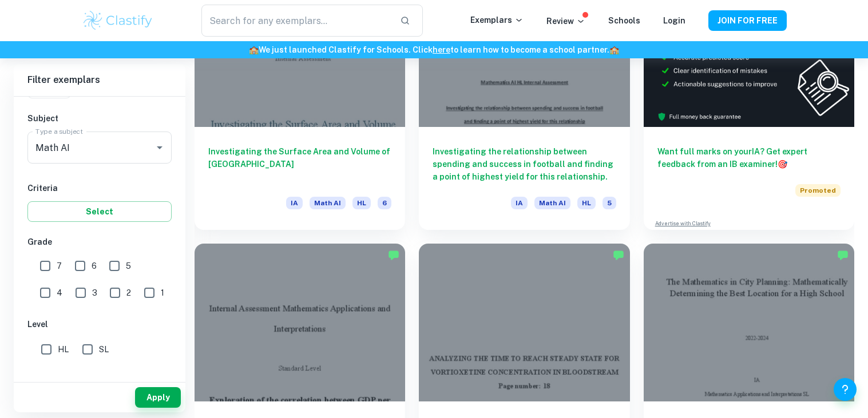  Describe the element at coordinates (818, 190) in the screenshot. I see `span: Promoted` at that location.